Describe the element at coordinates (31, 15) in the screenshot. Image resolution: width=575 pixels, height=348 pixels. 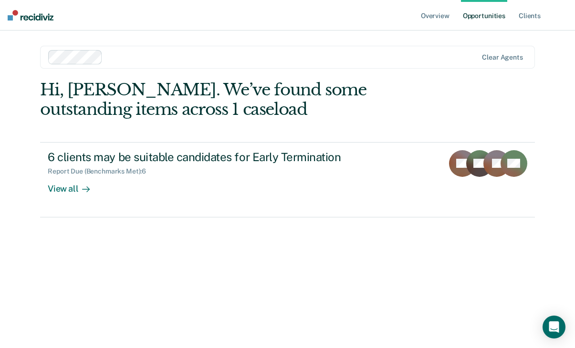
I see `img: Recidiviz` at that location.